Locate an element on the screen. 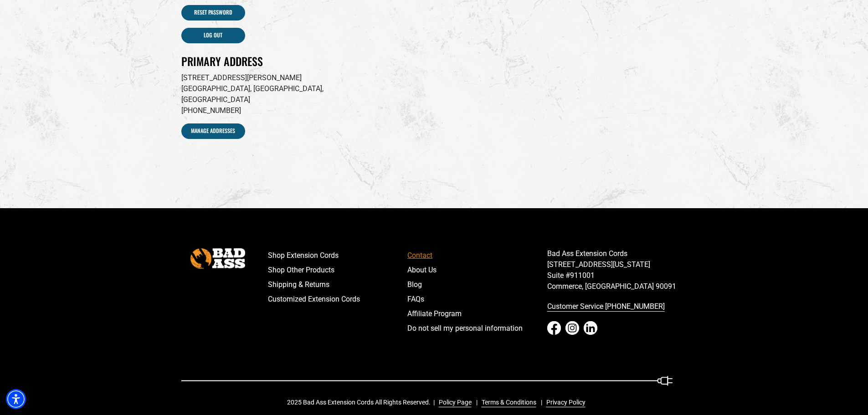  a: FAQs is located at coordinates (477, 299).